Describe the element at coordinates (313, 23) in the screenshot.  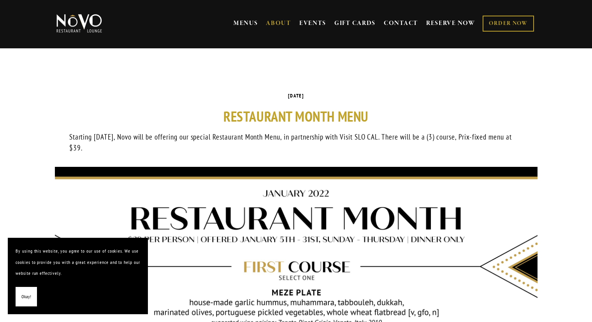
I see `a: EVENTS` at that location.